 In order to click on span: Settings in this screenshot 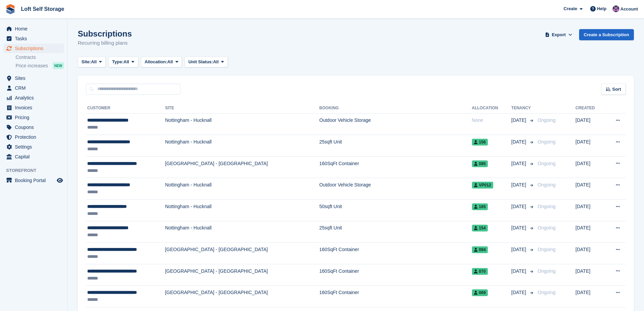, I will do `click(35, 147)`.